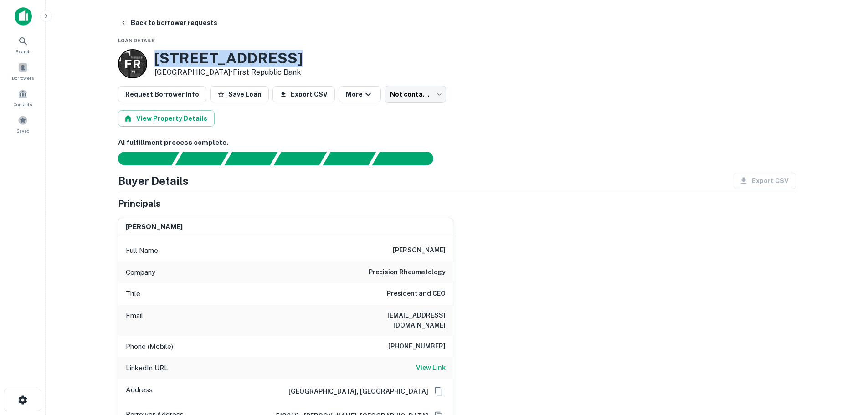 This screenshot has height=415, width=868. Describe the element at coordinates (132, 64) in the screenshot. I see `p: F R` at that location.